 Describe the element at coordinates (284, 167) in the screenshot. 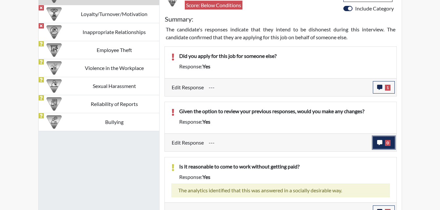

I see `p: Is it reasonable to come to work without getting paid?` at that location.